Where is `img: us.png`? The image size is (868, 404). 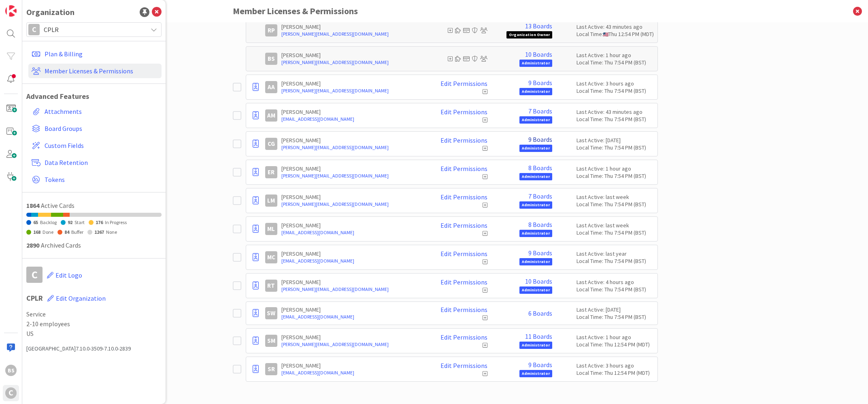
img: us.png is located at coordinates (606, 34).